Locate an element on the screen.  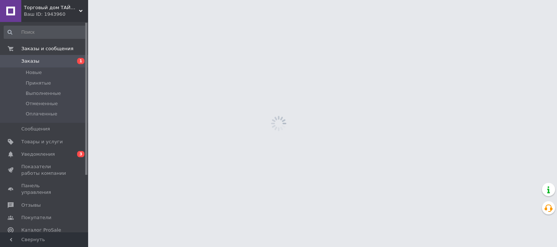
span: Отзывы is located at coordinates (31, 205).